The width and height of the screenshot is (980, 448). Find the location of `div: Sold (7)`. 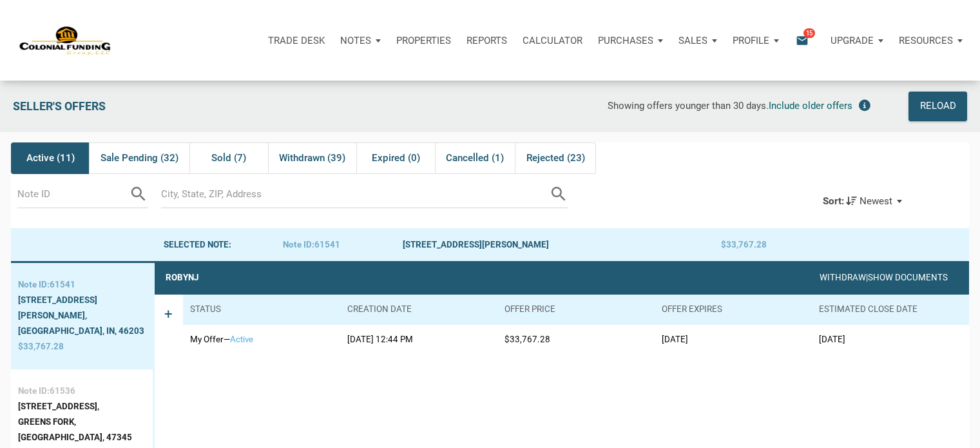

div: Sold (7) is located at coordinates (228, 158).